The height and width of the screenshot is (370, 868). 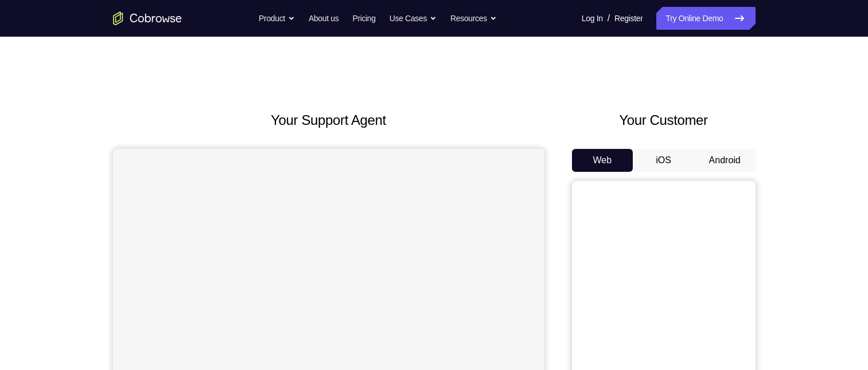 I want to click on h2: Your Support Agent, so click(x=329, y=120).